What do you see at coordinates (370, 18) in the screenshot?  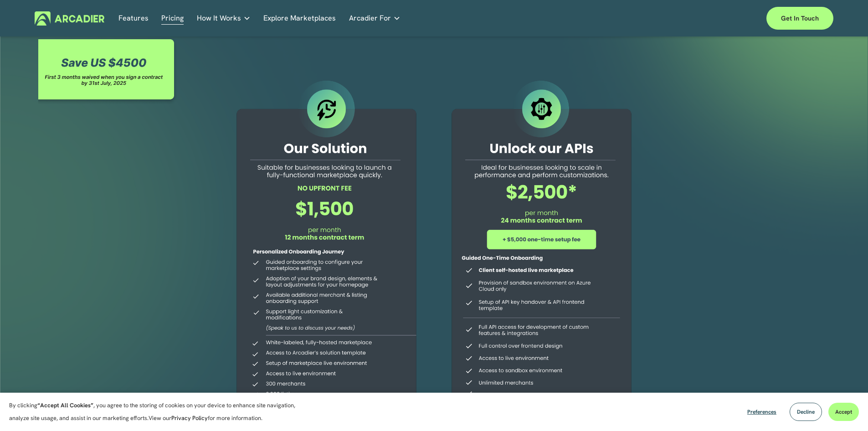 I see `span: Arcadier For` at bounding box center [370, 18].